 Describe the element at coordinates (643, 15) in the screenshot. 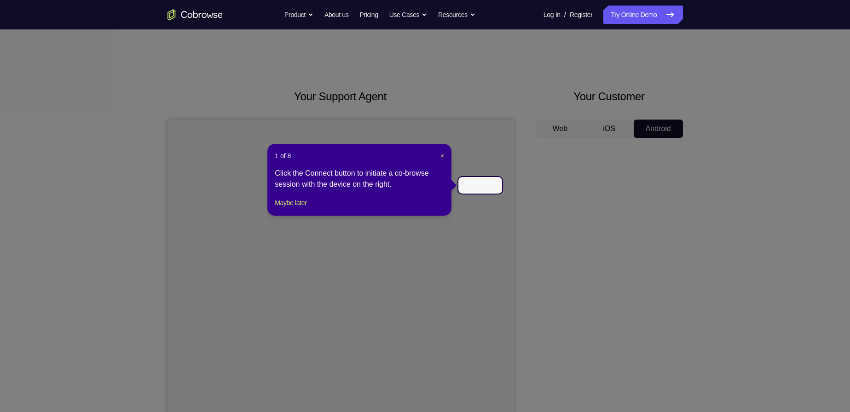

I see `a: Try Online Demo` at that location.